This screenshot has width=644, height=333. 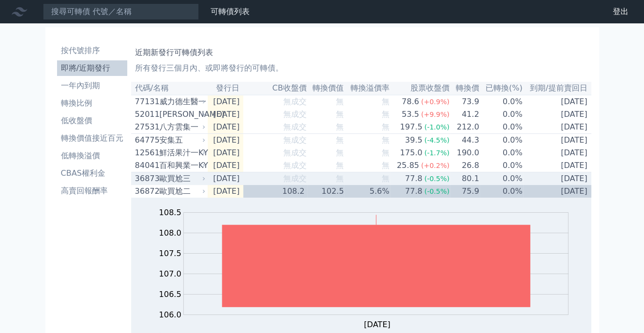 What do you see at coordinates (325, 191) in the screenshot?
I see `td: 102.5` at bounding box center [325, 191].